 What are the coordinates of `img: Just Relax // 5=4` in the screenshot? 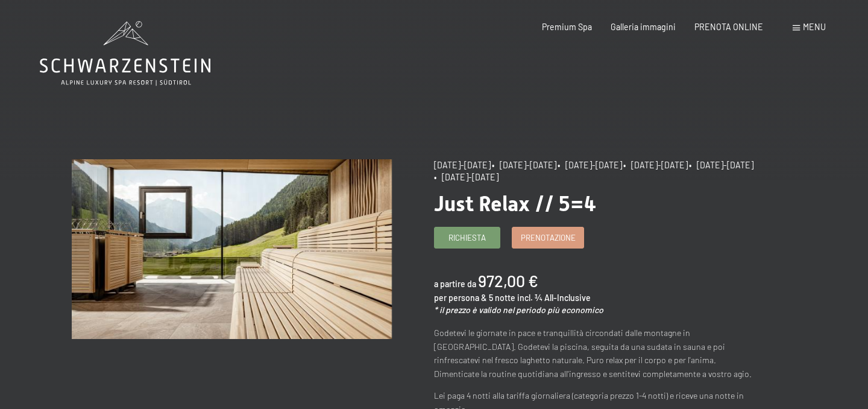 It's located at (231, 249).